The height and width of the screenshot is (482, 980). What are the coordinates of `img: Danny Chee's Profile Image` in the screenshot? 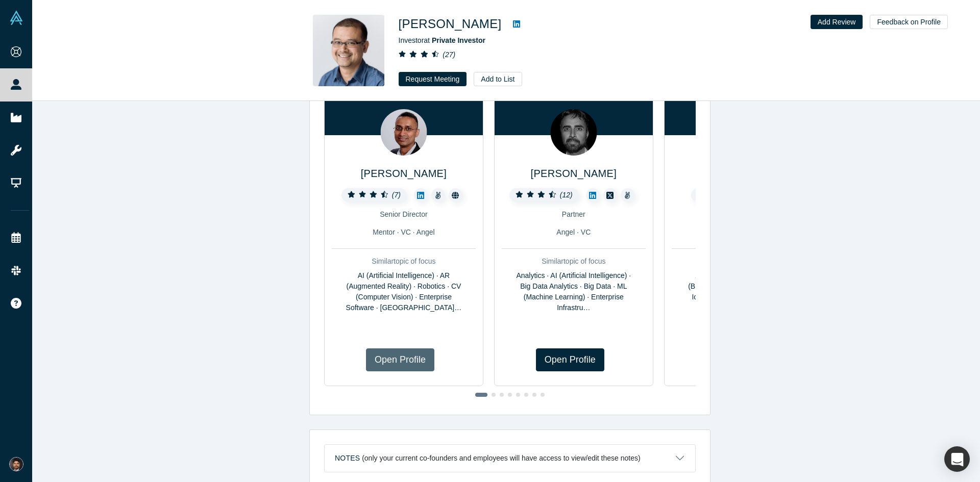 It's located at (348, 51).